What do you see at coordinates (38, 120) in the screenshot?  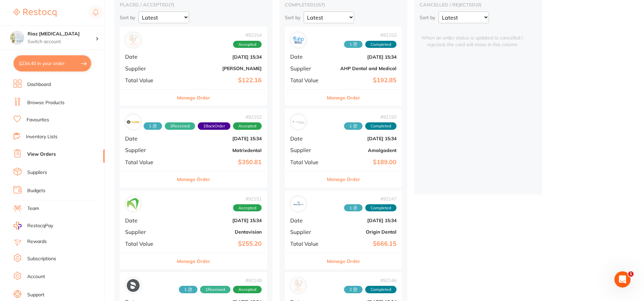 I see `a: Favourites` at bounding box center [38, 120].